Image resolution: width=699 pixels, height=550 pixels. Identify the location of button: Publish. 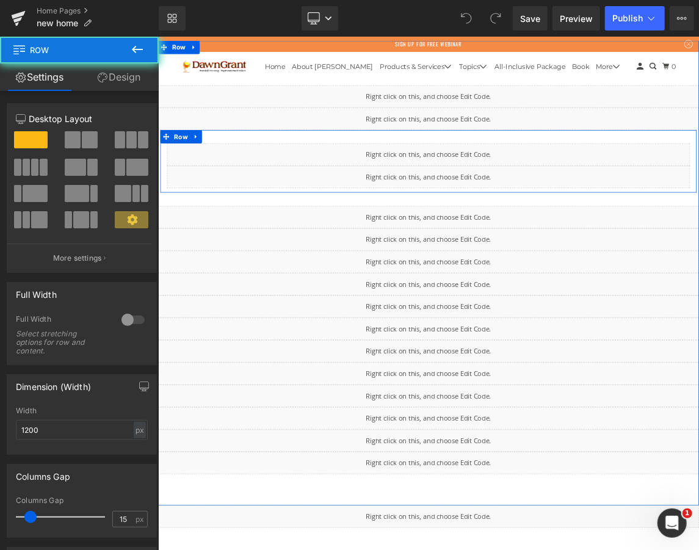
(635, 18).